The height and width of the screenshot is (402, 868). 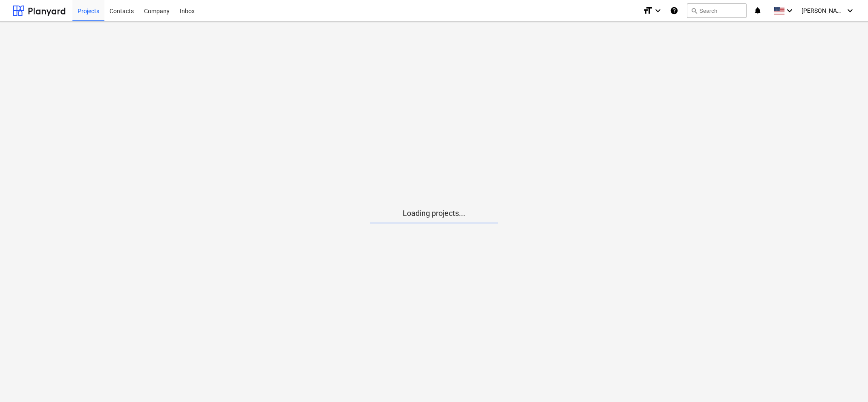 I want to click on i: Knowledge base, so click(x=674, y=11).